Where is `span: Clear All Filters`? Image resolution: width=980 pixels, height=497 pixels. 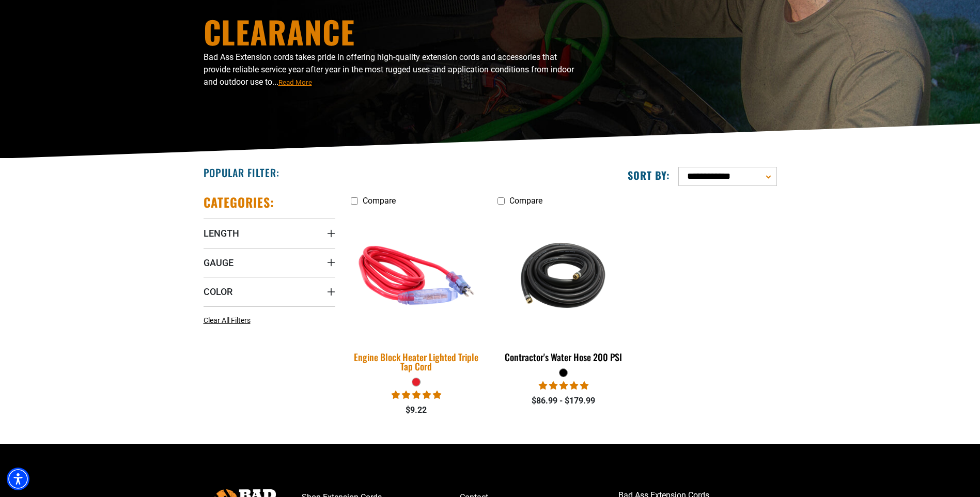
span: Clear All Filters is located at coordinates (227, 320).